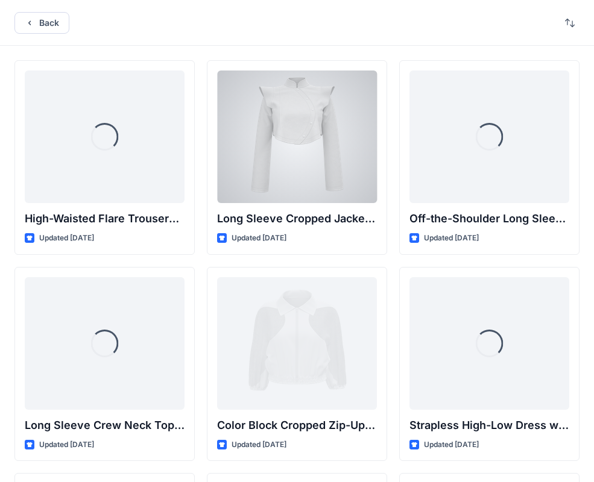 The width and height of the screenshot is (594, 482). Describe the element at coordinates (297, 137) in the screenshot. I see `a: Long Sleeve Cropped Jacket with Mandarin Collar and Shoulder Detail` at that location.